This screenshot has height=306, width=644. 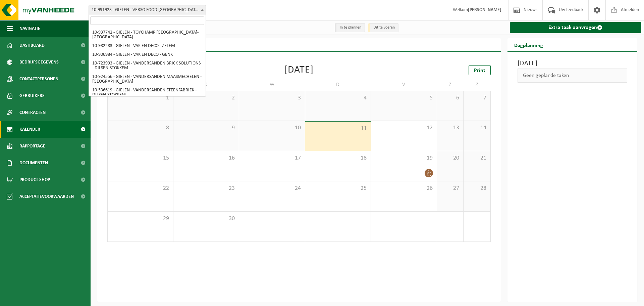 I want to click on span: 24, so click(x=272, y=188).